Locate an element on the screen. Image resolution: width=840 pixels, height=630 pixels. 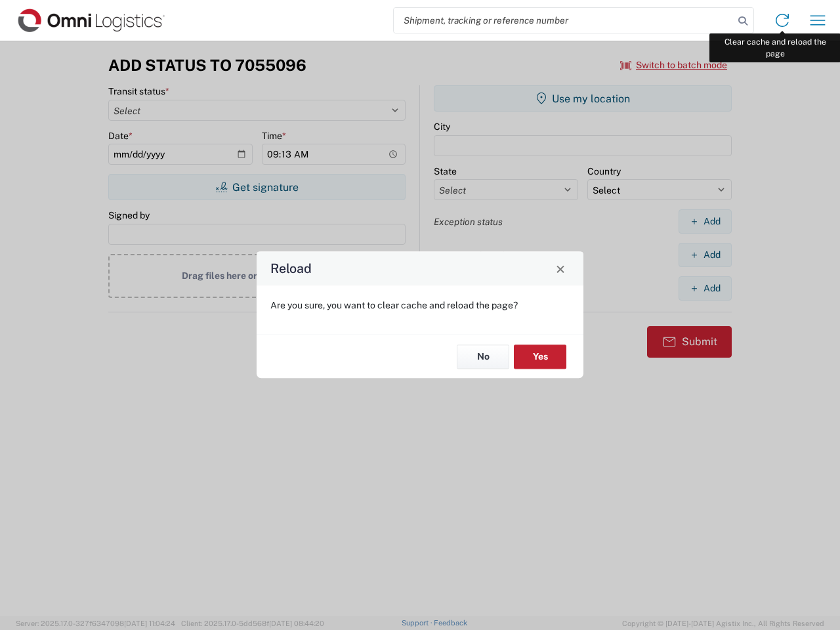
p: Are you sure, you want to clear cache and reload the page? is located at coordinates (420, 305).